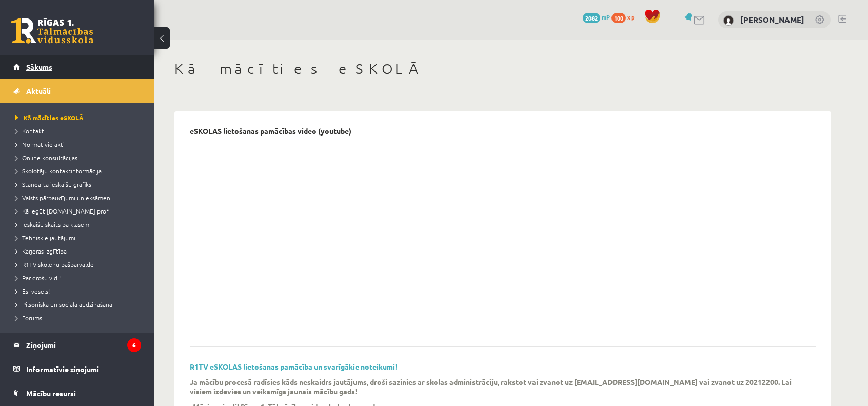 The height and width of the screenshot is (406, 868). I want to click on span: xp, so click(631, 17).